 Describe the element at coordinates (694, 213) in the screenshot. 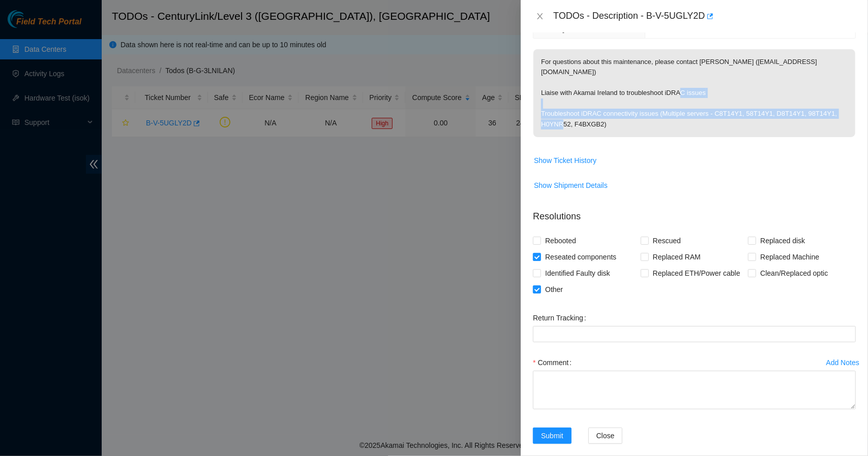

I see `p: Resolutions` at that location.